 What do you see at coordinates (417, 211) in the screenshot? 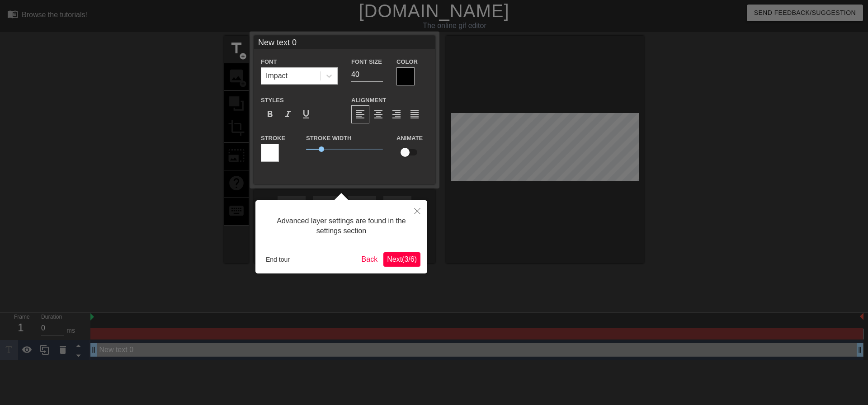
I see `button: Close` at bounding box center [417, 211].